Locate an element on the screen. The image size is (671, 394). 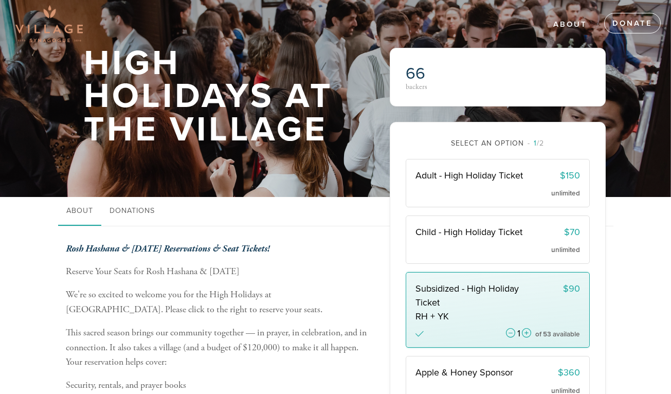
img: Village-sdquare-png-1_0.png is located at coordinates (49, 24).